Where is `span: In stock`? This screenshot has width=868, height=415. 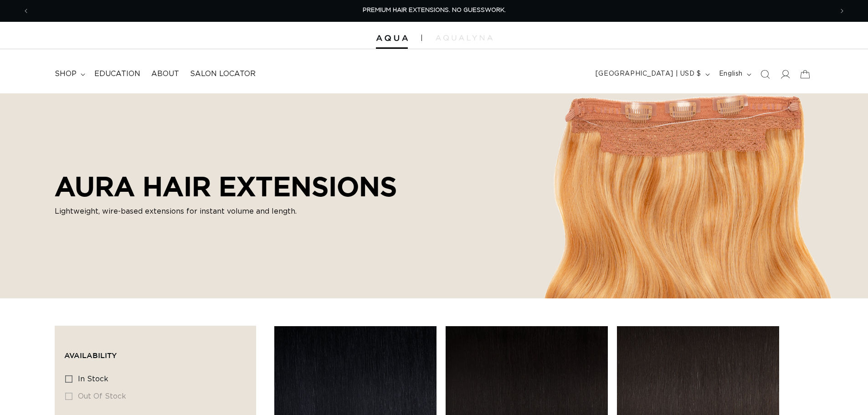 span: In stock is located at coordinates (93, 379).